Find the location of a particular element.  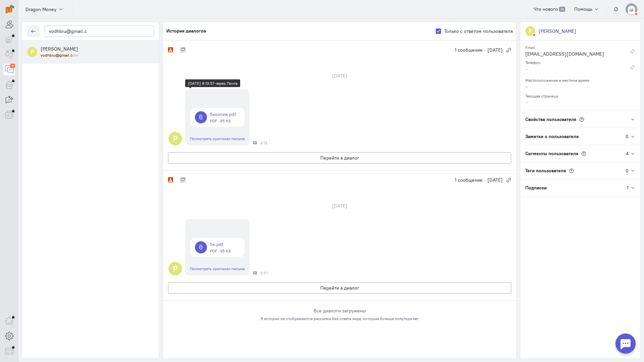

img: default-v4.png is located at coordinates (632, 9).